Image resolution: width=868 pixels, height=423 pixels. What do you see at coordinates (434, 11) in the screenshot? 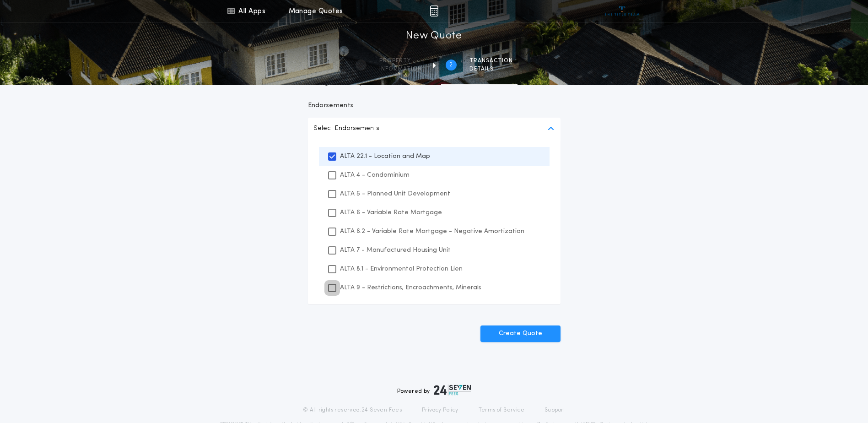
I see `img: img` at bounding box center [434, 11].